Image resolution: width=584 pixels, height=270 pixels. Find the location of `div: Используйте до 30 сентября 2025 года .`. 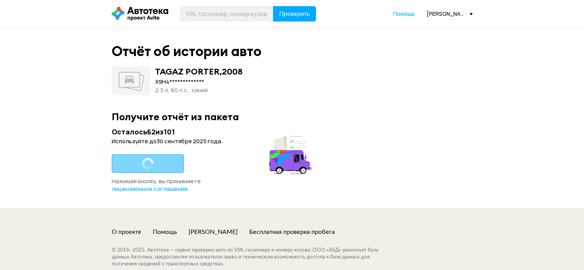

div: Используйте до 30 сентября 2025 года . is located at coordinates (213, 141).